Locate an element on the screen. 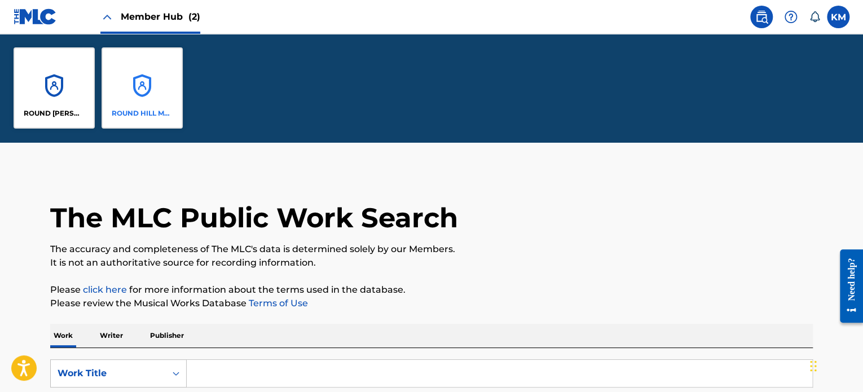  a: Public Search is located at coordinates (762, 17).